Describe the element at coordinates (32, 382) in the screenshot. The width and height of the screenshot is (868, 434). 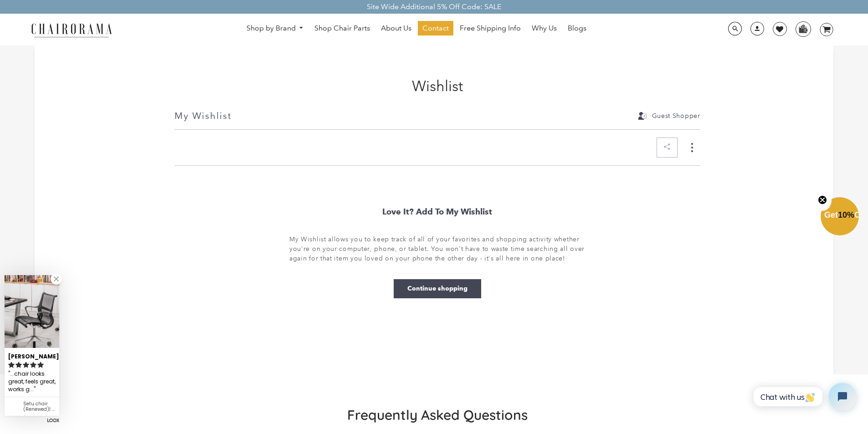
I see `div: ...chair looks great, feels great, works great....` at that location.